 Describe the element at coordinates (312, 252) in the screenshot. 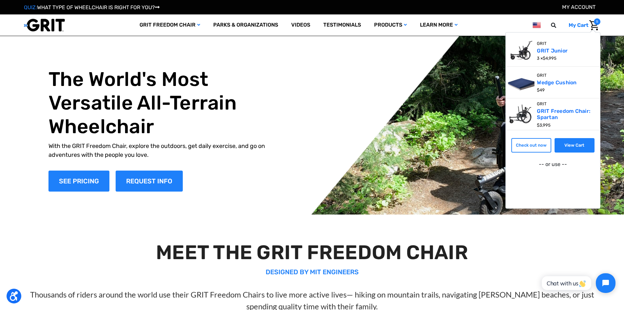

I see `h2: MEET THE GRIT FREEDOM CHAIR` at that location.